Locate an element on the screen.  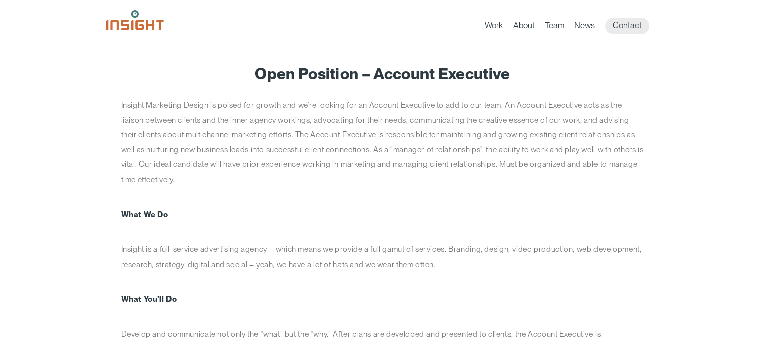
nav: primary navigation menu is located at coordinates (572, 26).